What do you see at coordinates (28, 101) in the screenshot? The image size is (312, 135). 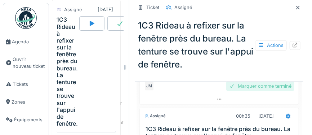 I see `span: Zones` at bounding box center [28, 101].